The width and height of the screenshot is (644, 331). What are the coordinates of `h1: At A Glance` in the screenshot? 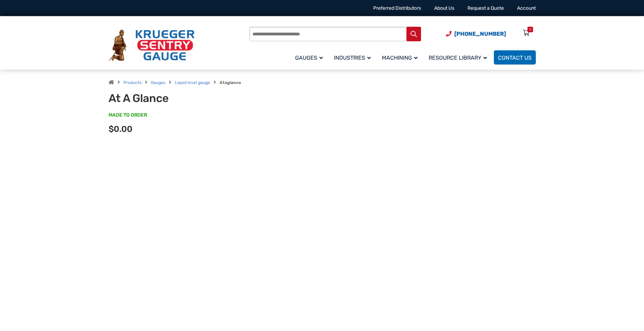 It's located at (194, 98).